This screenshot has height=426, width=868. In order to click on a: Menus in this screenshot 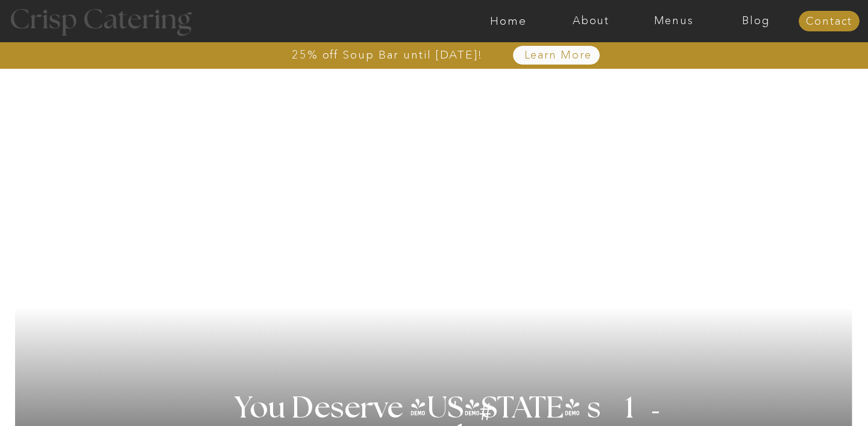, I will do `click(674, 21)`.